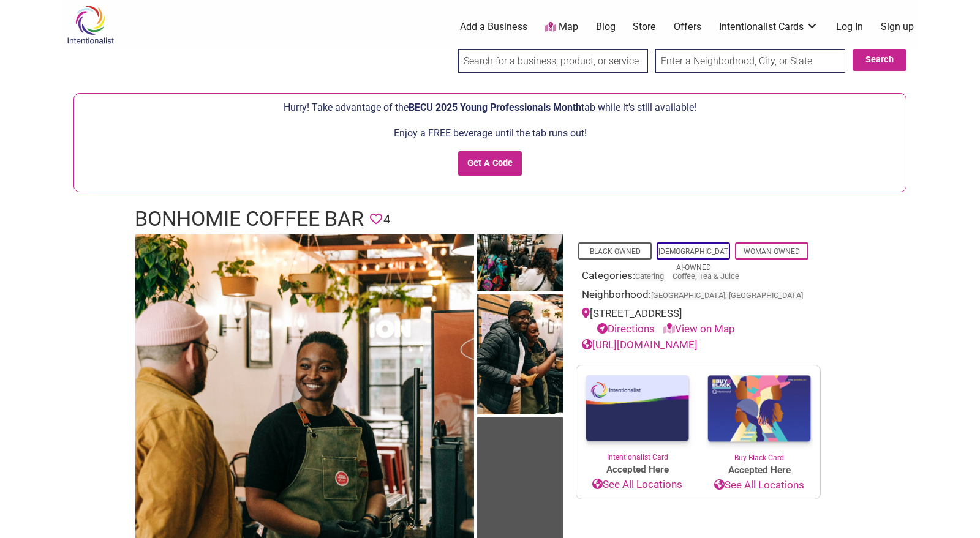  What do you see at coordinates (495, 107) in the screenshot?
I see `span: BECU 2025 Young Professionals Month` at bounding box center [495, 107].